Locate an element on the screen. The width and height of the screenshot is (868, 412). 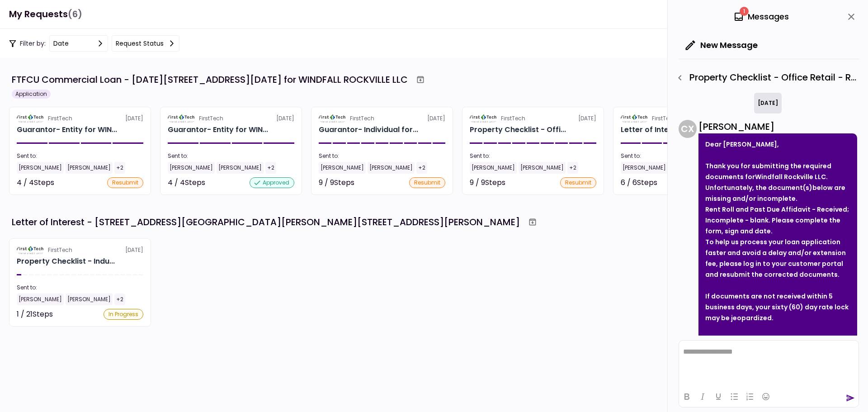
div: Property Checklist - Office Retail for WINDFALL ROCKVILLE LLC WINDFALL ROCKVILLE LLC is located at coordinates (518, 129).